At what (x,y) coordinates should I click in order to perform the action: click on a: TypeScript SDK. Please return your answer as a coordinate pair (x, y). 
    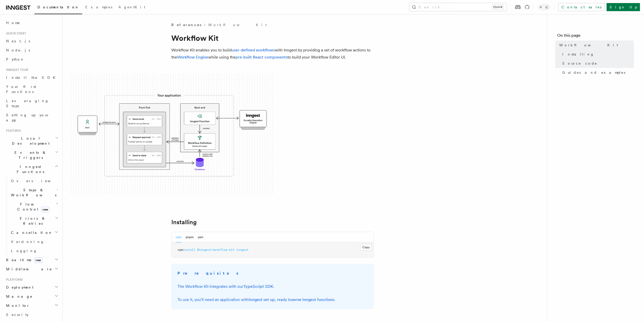
    Looking at the image, I should click on (258, 286).